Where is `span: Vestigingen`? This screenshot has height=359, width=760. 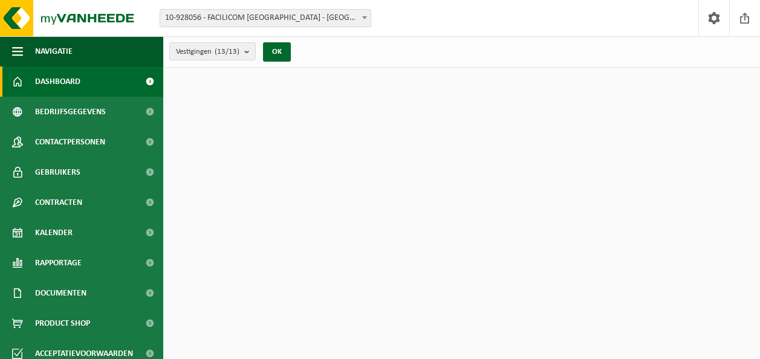
span: Vestigingen is located at coordinates (207, 52).